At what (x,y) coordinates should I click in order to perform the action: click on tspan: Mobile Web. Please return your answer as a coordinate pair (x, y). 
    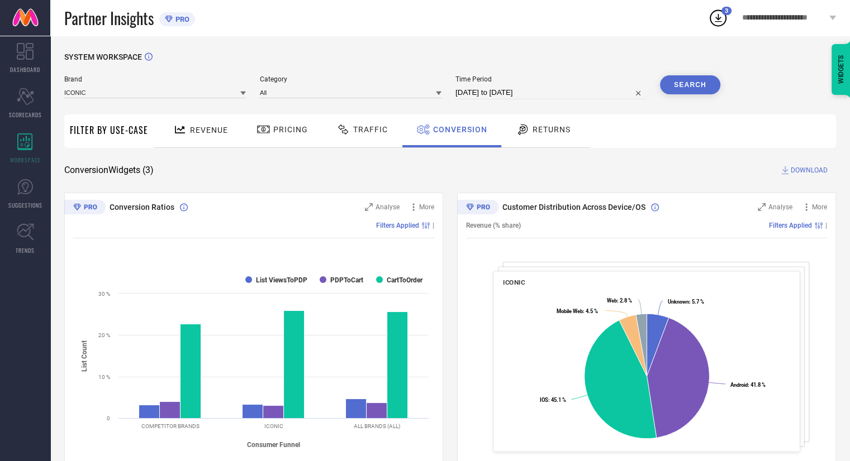
    Looking at the image, I should click on (569, 311).